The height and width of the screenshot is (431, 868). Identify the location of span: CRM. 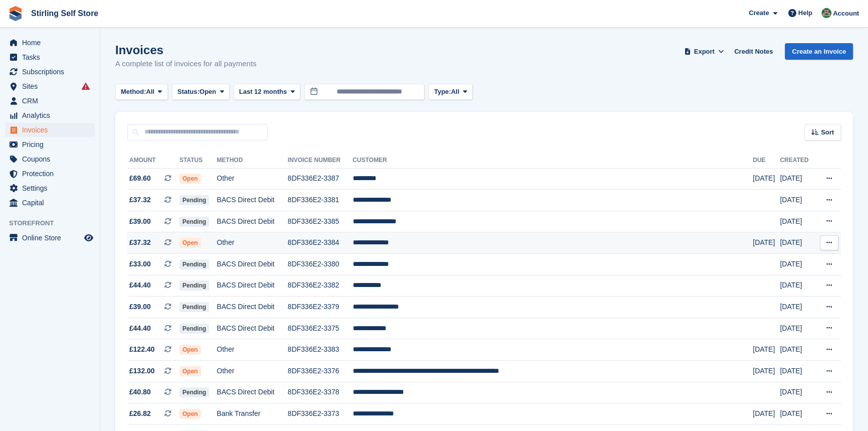
(52, 101).